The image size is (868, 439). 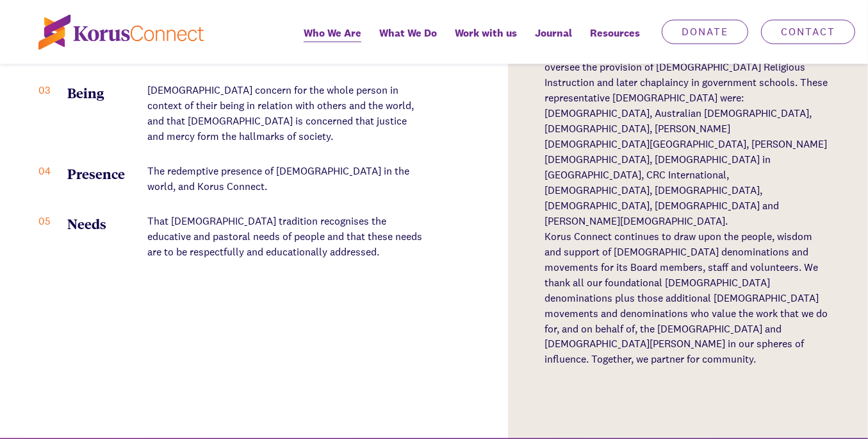 I want to click on span: Work with us, so click(x=485, y=32).